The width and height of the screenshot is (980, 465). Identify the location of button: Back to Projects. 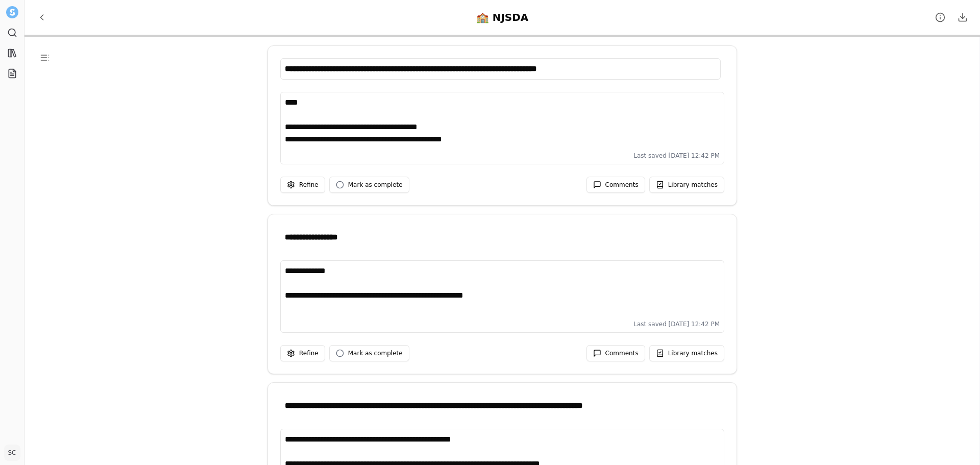
(42, 17).